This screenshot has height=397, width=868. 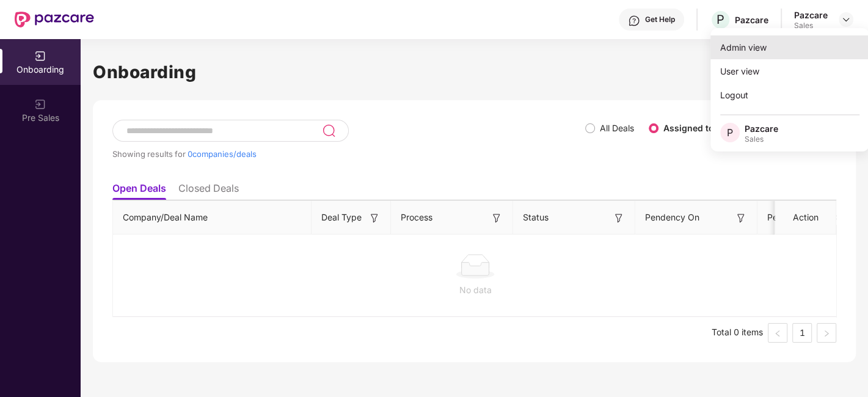 I want to click on a: 1, so click(x=802, y=333).